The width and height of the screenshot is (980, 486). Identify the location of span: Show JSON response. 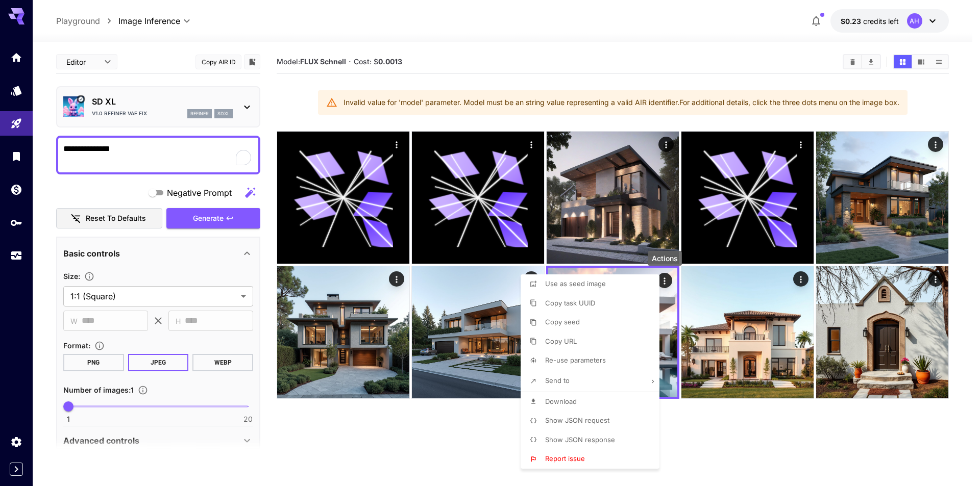
(580, 440).